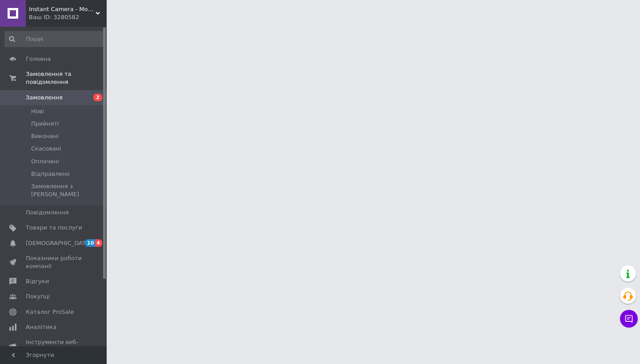 This screenshot has width=640, height=364. Describe the element at coordinates (45, 162) in the screenshot. I see `span: Оплачені` at that location.